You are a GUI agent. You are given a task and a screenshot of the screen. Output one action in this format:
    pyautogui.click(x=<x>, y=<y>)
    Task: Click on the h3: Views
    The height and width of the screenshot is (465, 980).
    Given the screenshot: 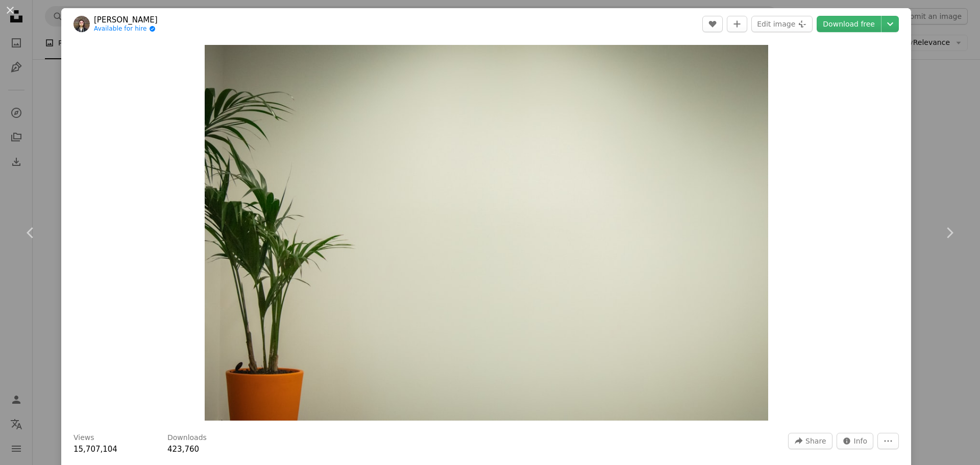 What is the action you would take?
    pyautogui.click(x=83, y=438)
    